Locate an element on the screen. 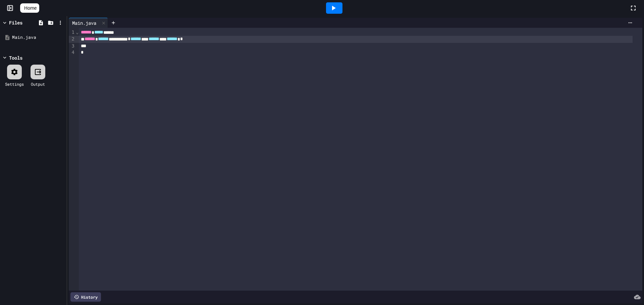  div: Output is located at coordinates (38, 84).